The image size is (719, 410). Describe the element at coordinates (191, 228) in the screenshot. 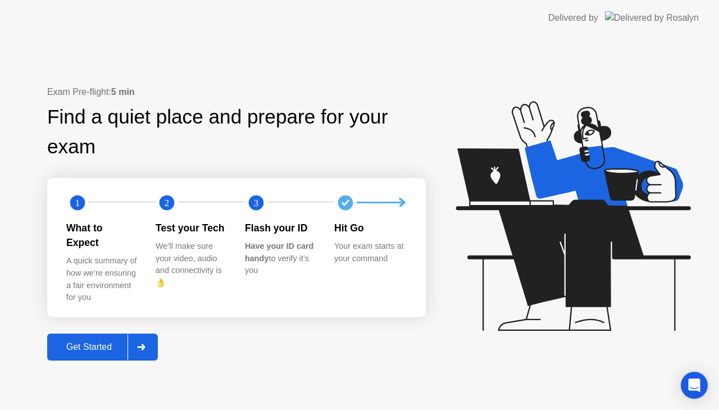

I see `div: Test your Tech` at that location.